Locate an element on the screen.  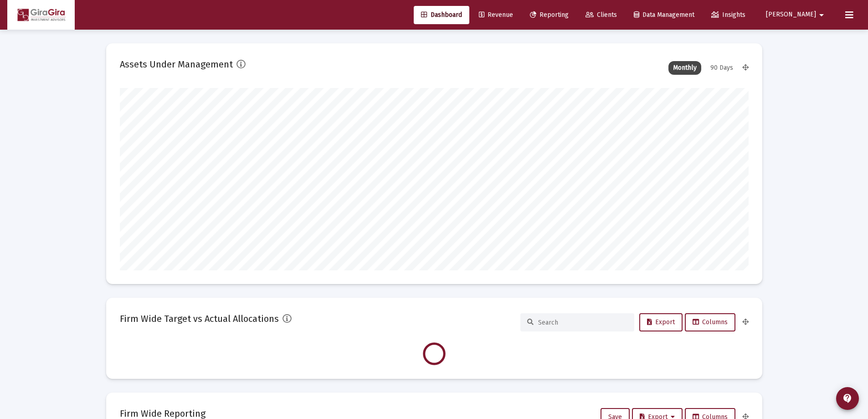
span: Reporting is located at coordinates (549, 15).